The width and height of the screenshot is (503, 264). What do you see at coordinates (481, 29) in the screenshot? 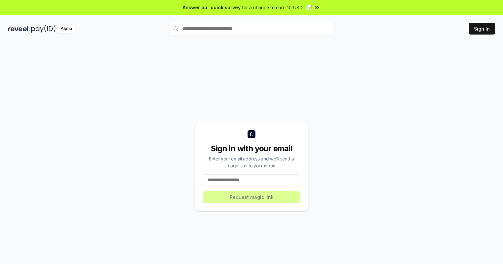
I see `button: Sign In` at bounding box center [481, 29].